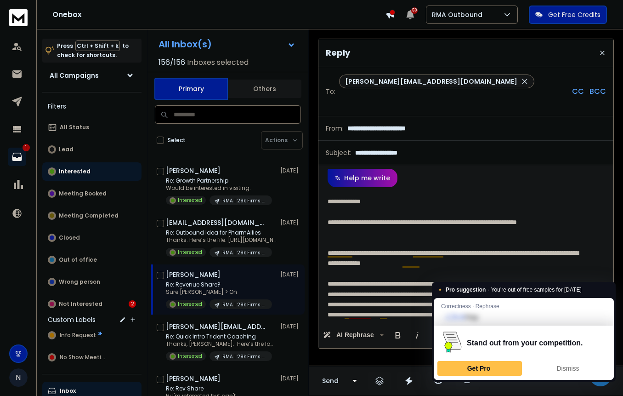  I want to click on button: N, so click(18, 377).